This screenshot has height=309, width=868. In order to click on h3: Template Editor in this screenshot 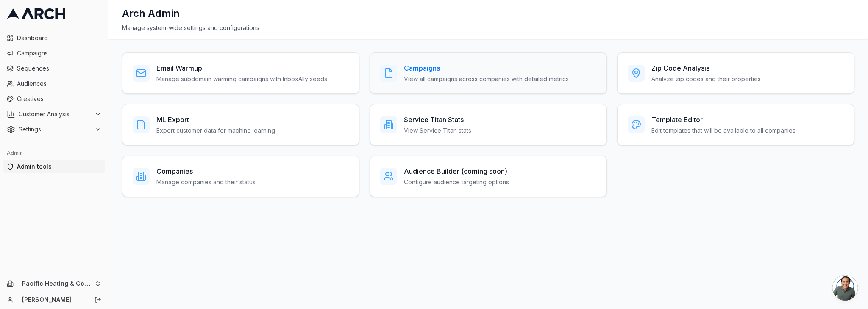, I will do `click(723, 120)`.